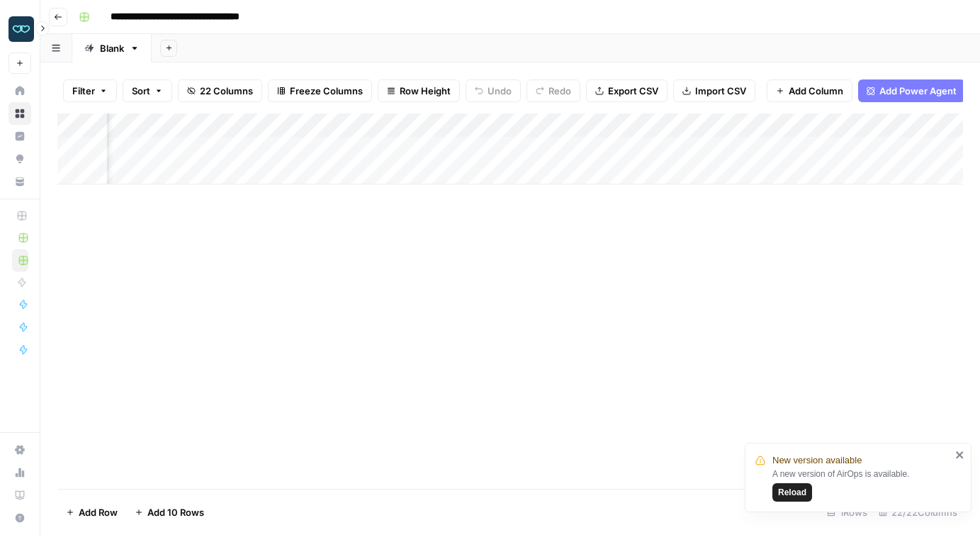  I want to click on button: Add Row, so click(92, 512).